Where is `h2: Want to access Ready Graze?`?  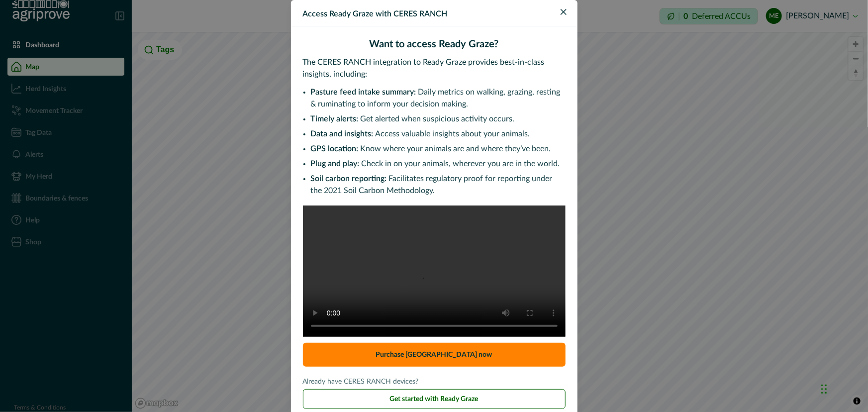
h2: Want to access Ready Graze? is located at coordinates (435, 44).